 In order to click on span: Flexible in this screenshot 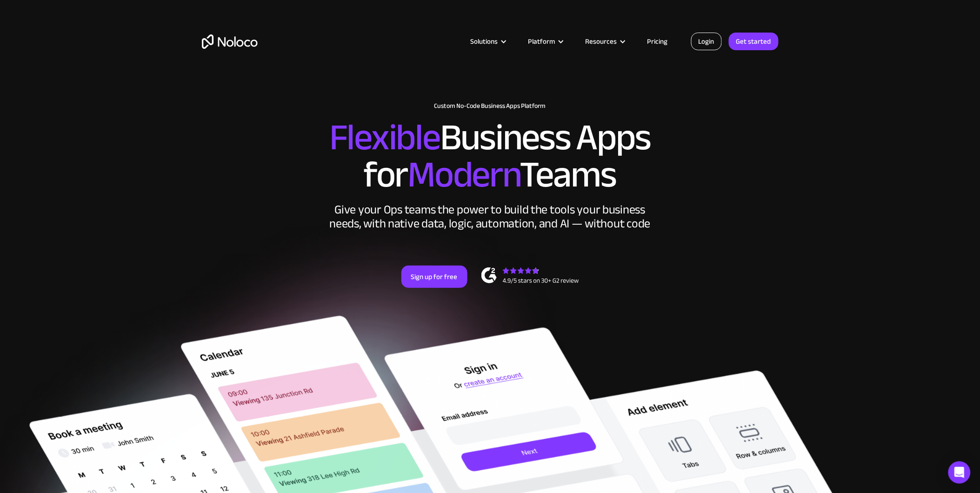, I will do `click(385, 137)`.